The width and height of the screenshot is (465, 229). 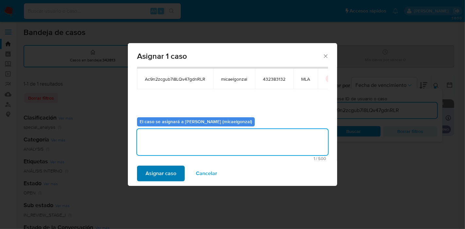 What do you see at coordinates (305, 79) in the screenshot?
I see `span: MLA` at bounding box center [305, 79].